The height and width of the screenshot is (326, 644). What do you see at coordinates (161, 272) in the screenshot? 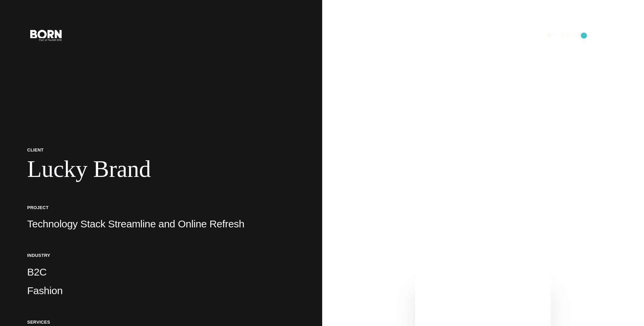
I see `p: B2C` at bounding box center [161, 272].